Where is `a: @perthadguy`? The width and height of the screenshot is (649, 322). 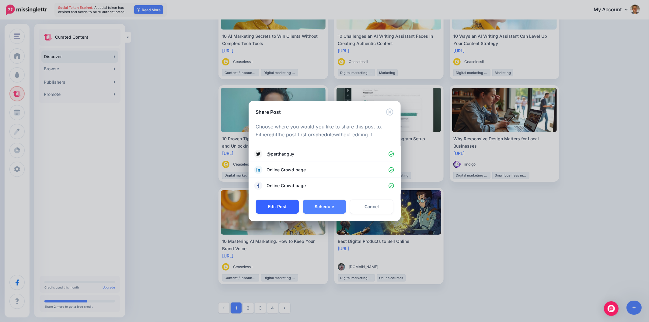 a: @perthadguy is located at coordinates (325, 154).